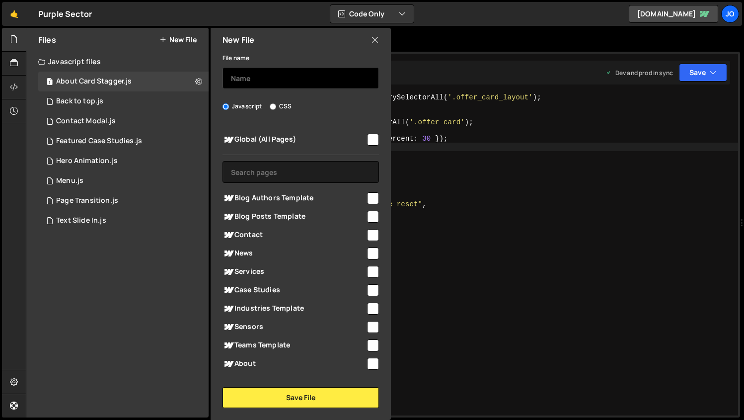 This screenshot has width=744, height=420. Describe the element at coordinates (242, 106) in the screenshot. I see `label: Javascript` at that location.